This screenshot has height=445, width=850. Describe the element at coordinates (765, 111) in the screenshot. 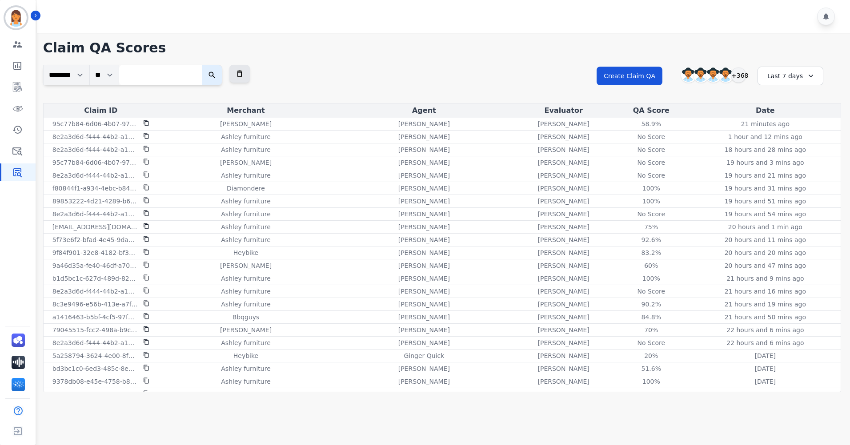

I see `div: Date` at that location.